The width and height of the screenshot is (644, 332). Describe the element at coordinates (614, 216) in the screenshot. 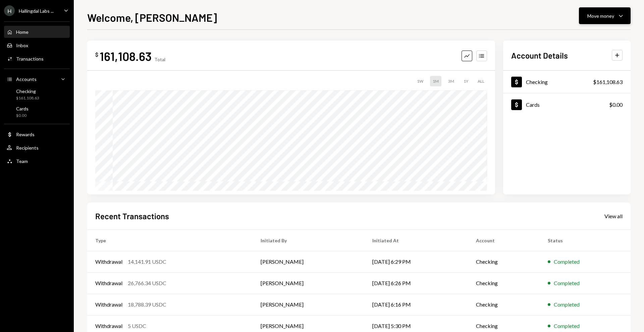

I see `div: View all` at that location.